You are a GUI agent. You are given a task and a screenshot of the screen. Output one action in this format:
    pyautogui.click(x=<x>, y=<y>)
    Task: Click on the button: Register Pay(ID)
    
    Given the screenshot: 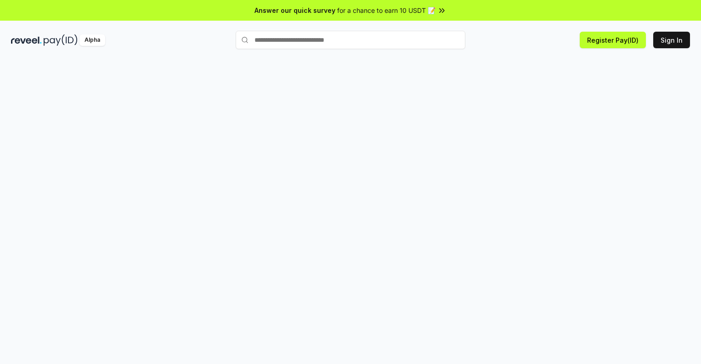 What is the action you would take?
    pyautogui.click(x=613, y=40)
    